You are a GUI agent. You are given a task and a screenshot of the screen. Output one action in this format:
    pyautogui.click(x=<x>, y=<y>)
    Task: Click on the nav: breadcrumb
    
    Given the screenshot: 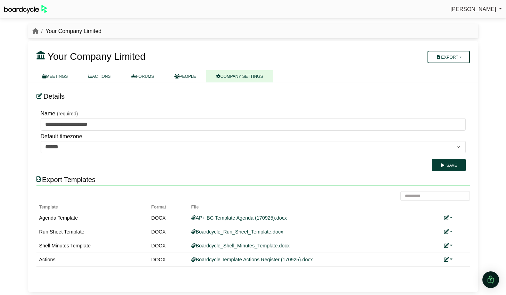 What is the action you would take?
    pyautogui.click(x=67, y=31)
    